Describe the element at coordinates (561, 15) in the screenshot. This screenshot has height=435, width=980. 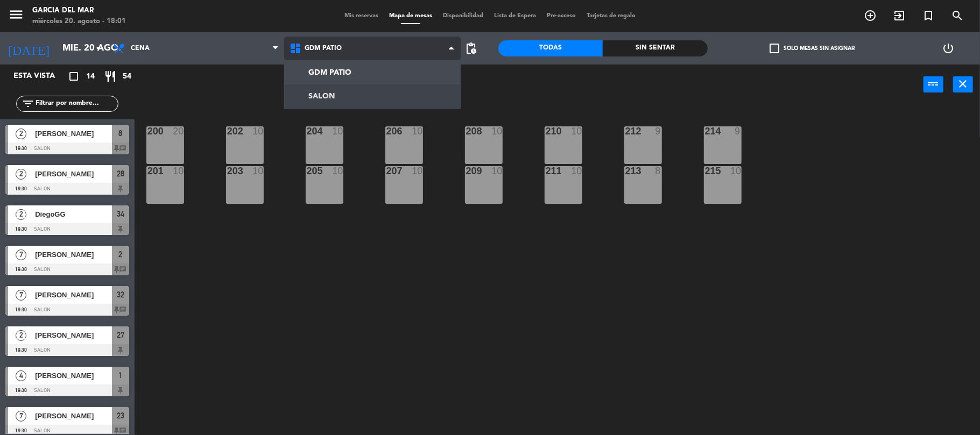
I see `span: Pre-acceso` at that location.